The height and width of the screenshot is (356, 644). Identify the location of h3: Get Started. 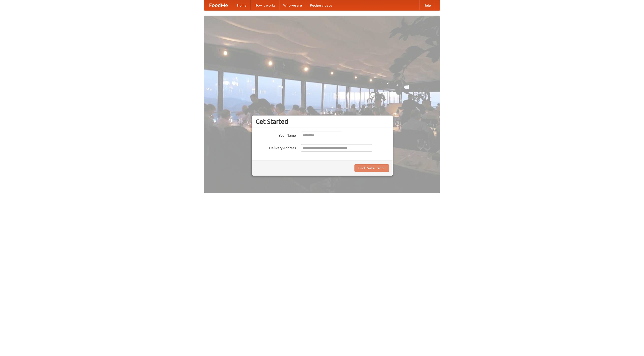
(322, 121).